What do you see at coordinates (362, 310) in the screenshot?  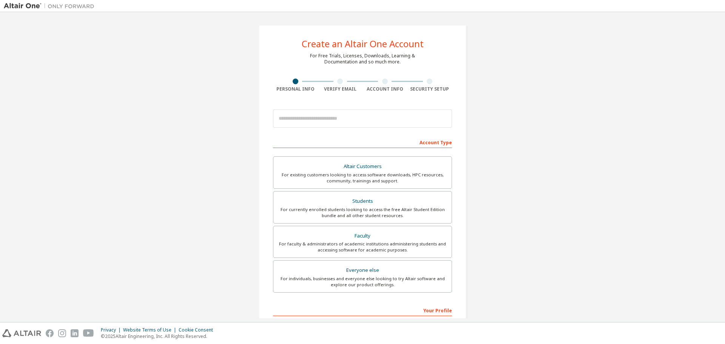 I see `div: Your Profile` at bounding box center [362, 310].